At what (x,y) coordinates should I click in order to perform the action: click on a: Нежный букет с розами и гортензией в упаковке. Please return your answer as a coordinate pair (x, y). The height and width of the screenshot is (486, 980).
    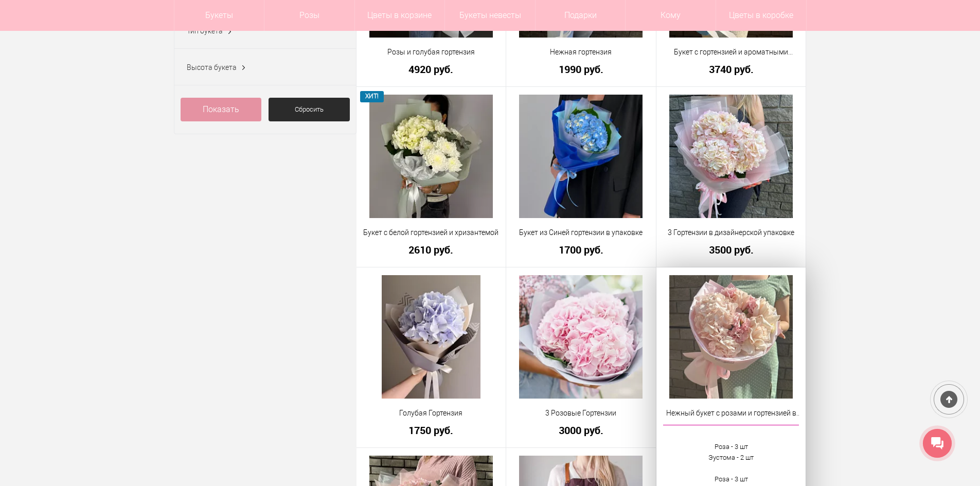
    Looking at the image, I should click on (731, 413).